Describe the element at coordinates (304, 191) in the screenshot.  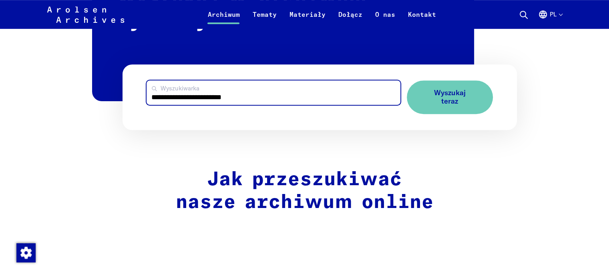
I see `h2: Jak przeszukiwać nasze archiwum online` at that location.